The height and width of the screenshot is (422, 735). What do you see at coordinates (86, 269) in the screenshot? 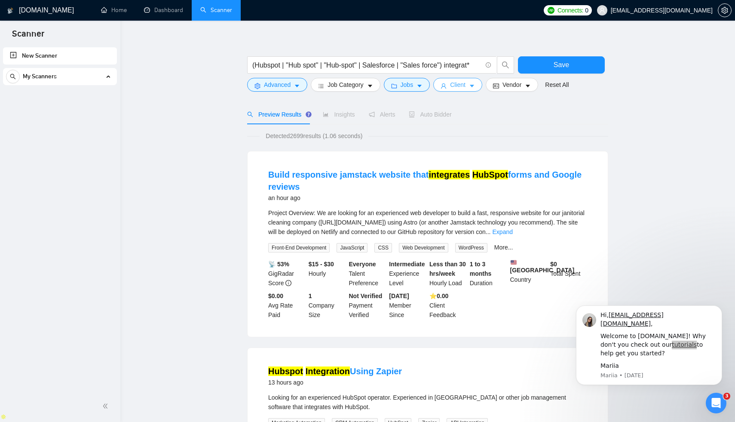
I see `div: 🔠 GigRadar Search Syntax: Query Operators for Optimized Job Searches` at bounding box center [86, 269].